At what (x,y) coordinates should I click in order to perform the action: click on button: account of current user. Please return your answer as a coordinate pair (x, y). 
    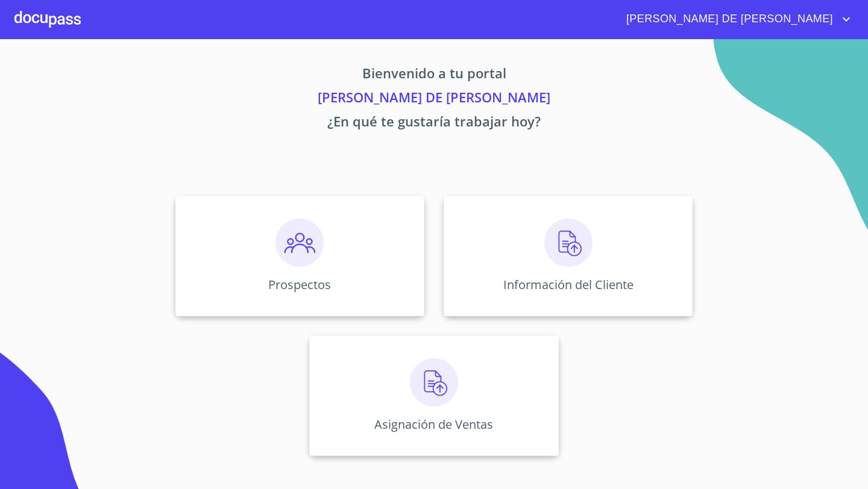
    Looking at the image, I should click on (735, 20).